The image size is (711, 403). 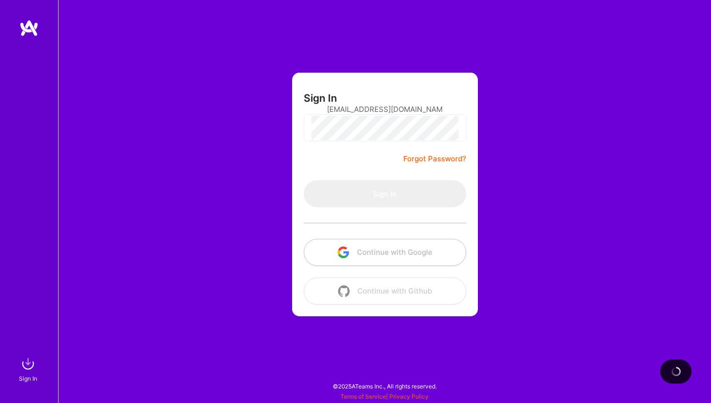 I want to click on h3: Sign In, so click(x=320, y=98).